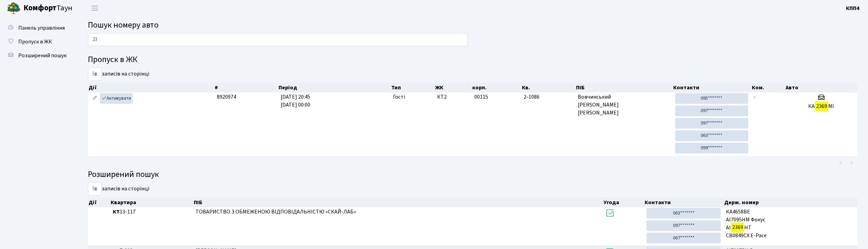 Image resolution: width=868 pixels, height=249 pixels. I want to click on th: Період, so click(334, 87).